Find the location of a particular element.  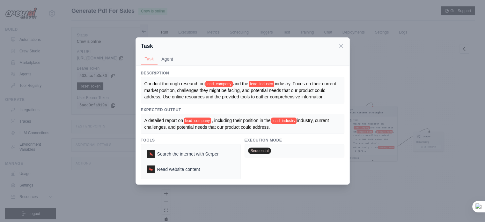

span: Search the internet with Serper is located at coordinates (188, 154).